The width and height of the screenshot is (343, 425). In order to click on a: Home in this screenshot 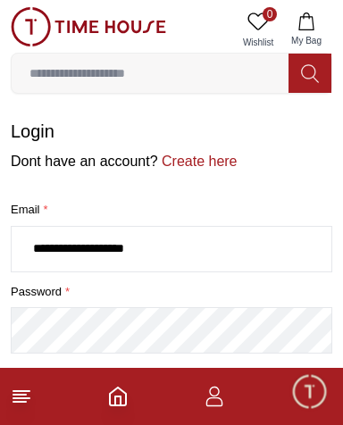, I will do `click(118, 396)`.